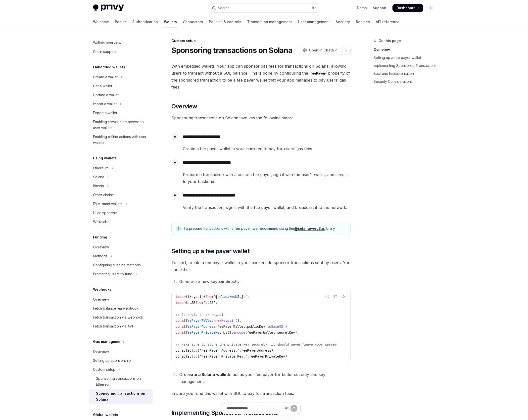  I want to click on span: 'Fee Payer Address:', so click(220, 351).